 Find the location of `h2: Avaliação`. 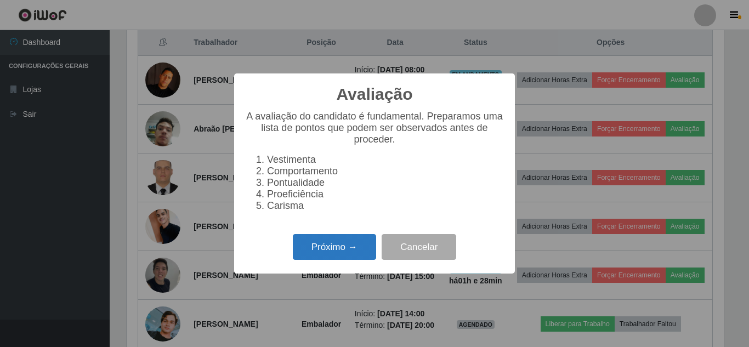

h2: Avaliação is located at coordinates (374, 94).